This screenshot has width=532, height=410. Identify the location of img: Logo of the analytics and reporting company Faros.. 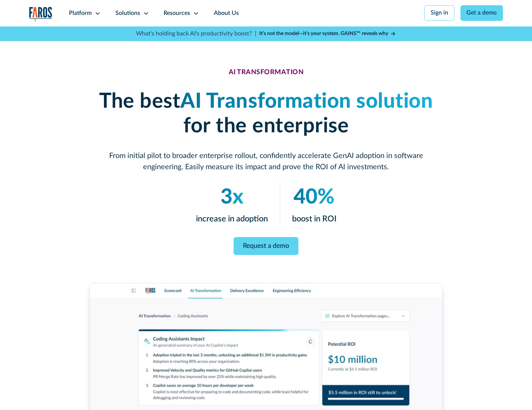
(41, 14).